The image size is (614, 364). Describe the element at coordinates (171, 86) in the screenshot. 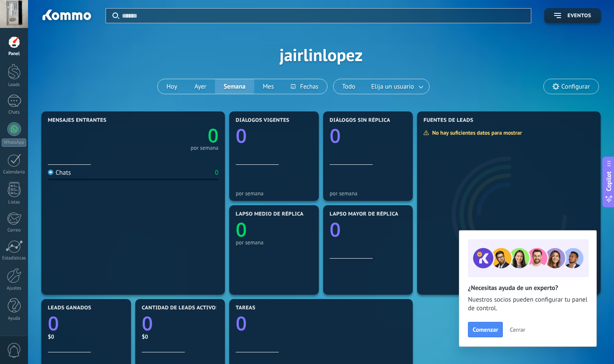

I see `button: Hoy` at that location.